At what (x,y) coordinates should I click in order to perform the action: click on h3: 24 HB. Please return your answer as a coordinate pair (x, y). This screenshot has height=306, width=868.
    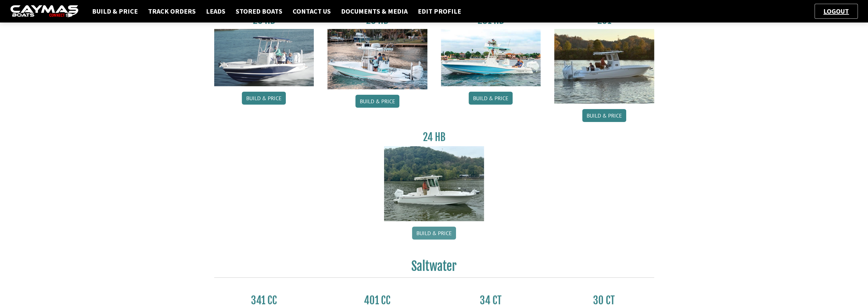
    Looking at the image, I should click on (434, 137).